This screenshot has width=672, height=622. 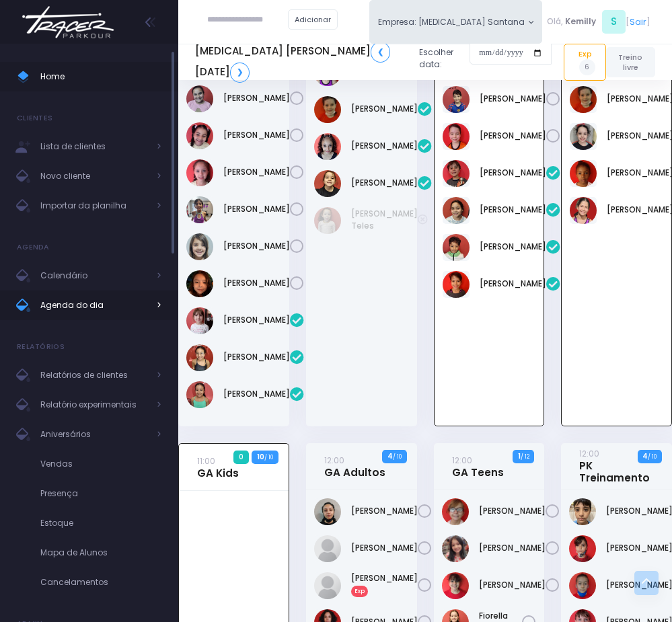 I want to click on h4: Clientes, so click(x=34, y=118).